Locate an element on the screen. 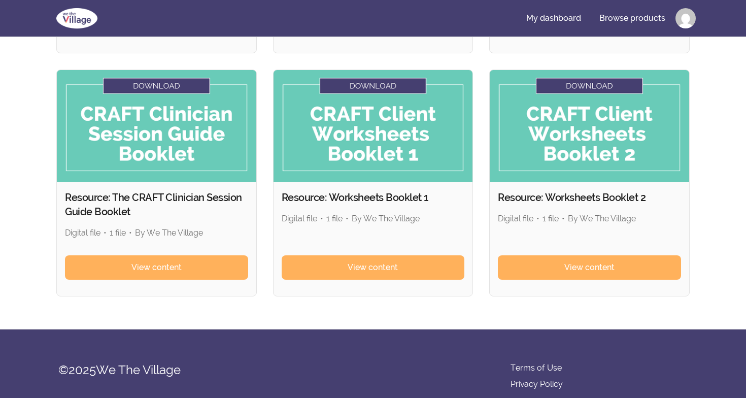 Image resolution: width=746 pixels, height=398 pixels. div: © 2025 We The Village is located at coordinates (155, 370).